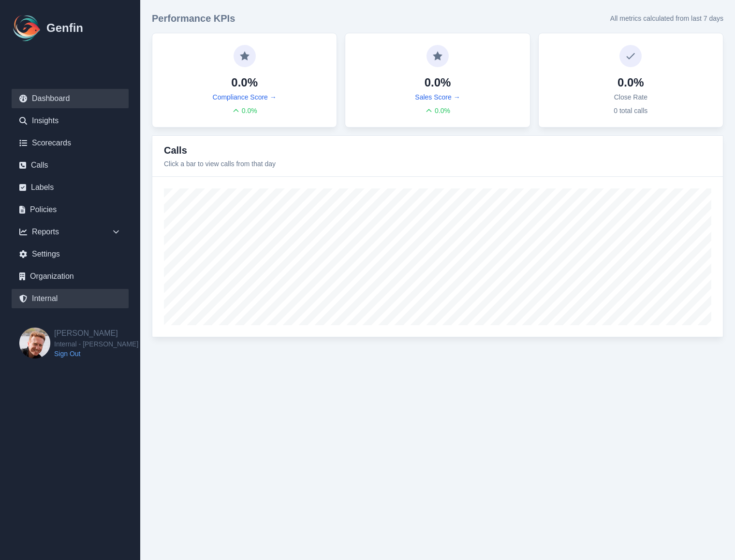 Image resolution: width=735 pixels, height=560 pixels. I want to click on div: Reports, so click(70, 232).